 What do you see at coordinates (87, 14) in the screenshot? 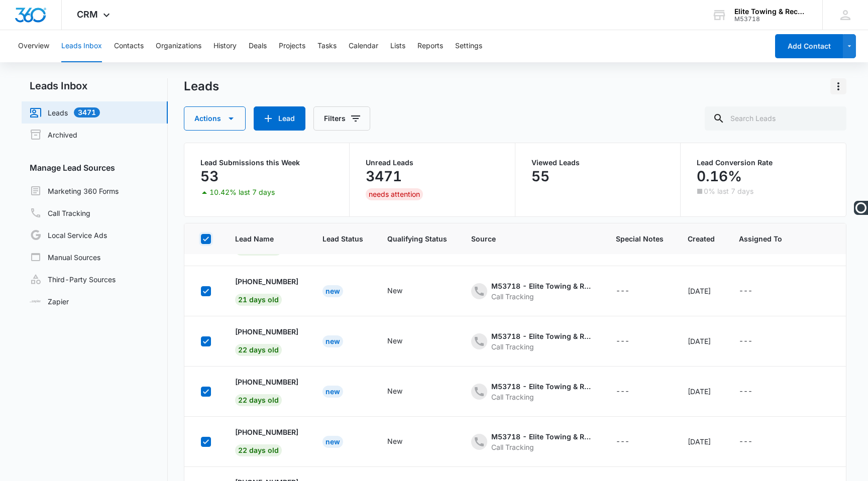
I see `span: CRM` at bounding box center [87, 14].